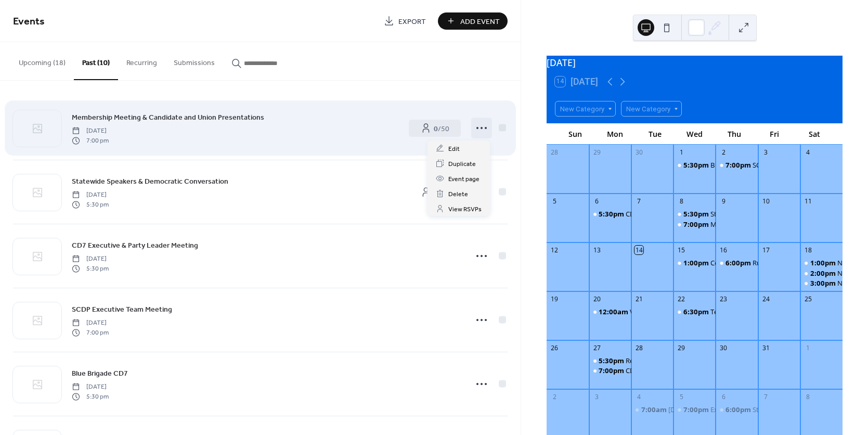 The width and height of the screenshot is (868, 435). What do you see at coordinates (121, 309) in the screenshot?
I see `a: SCDP Executive Team Meeting` at bounding box center [121, 309].